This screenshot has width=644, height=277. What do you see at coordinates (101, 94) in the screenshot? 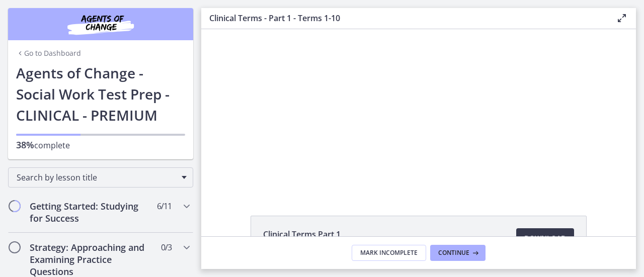
I see `h1: Agents of Change - Social Work Test Prep - CLINICAL - PREMIUM` at bounding box center [101, 94].